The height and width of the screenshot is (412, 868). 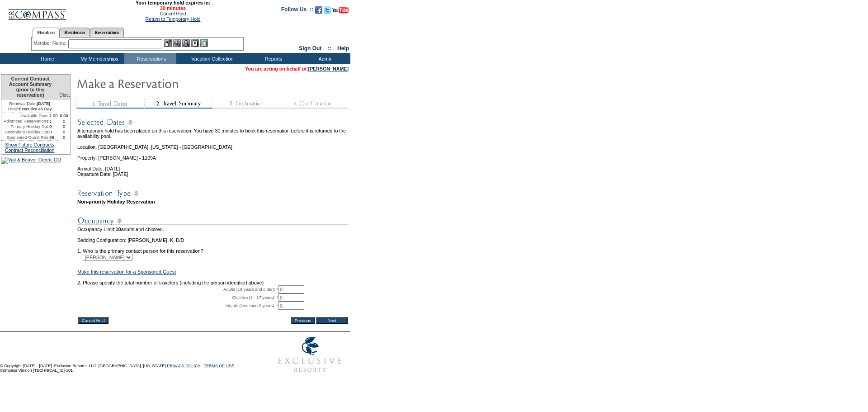 What do you see at coordinates (318, 12) in the screenshot?
I see `a: Become our fan on Facebook` at bounding box center [318, 12].